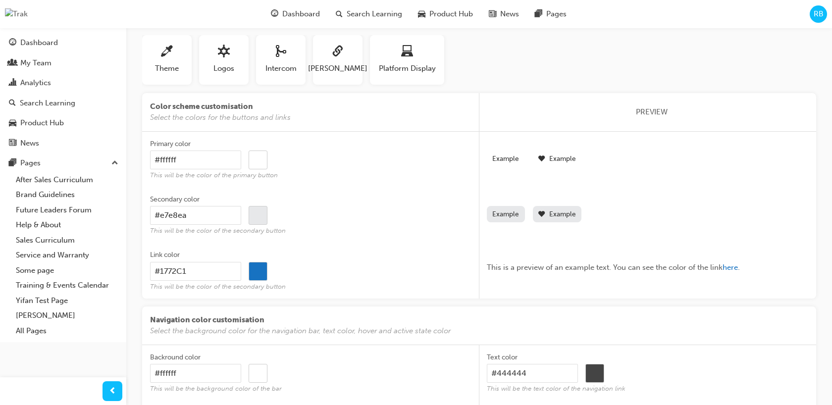 This screenshot has width=832, height=405. What do you see at coordinates (12, 83) in the screenshot?
I see `span: chart-icon` at bounding box center [12, 83].